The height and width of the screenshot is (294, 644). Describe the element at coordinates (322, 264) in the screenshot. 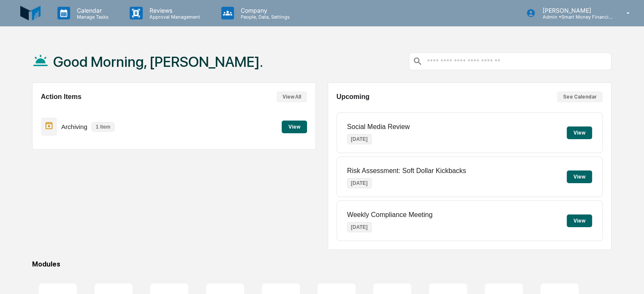

I see `div: Modules` at that location.